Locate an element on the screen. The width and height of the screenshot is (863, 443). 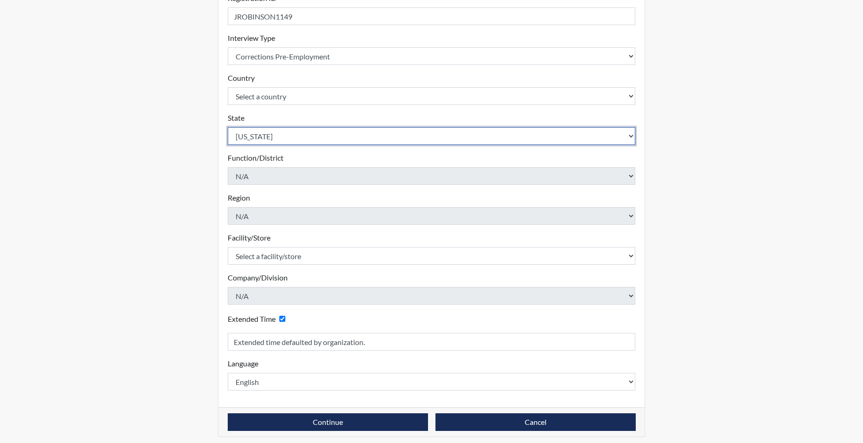
button: Continue is located at coordinates (328, 423).